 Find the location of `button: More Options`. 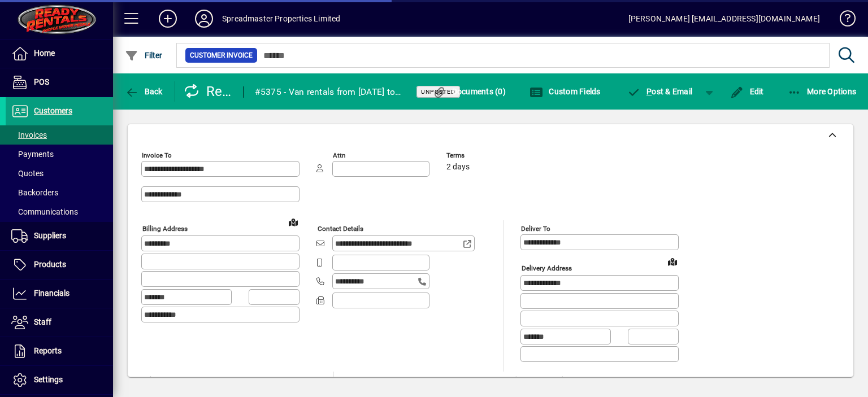

button: More Options is located at coordinates (823, 92).